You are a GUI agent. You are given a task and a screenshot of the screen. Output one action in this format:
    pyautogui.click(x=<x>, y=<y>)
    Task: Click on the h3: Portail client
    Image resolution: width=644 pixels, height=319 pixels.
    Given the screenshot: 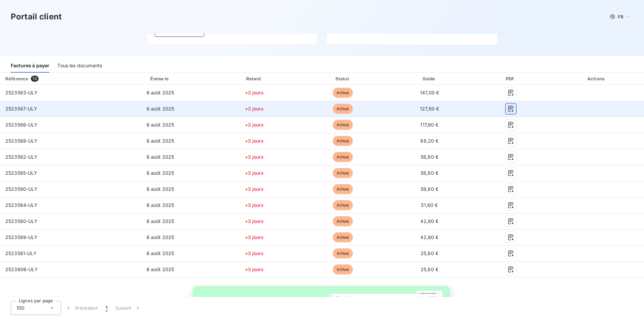 What is the action you would take?
    pyautogui.click(x=36, y=17)
    